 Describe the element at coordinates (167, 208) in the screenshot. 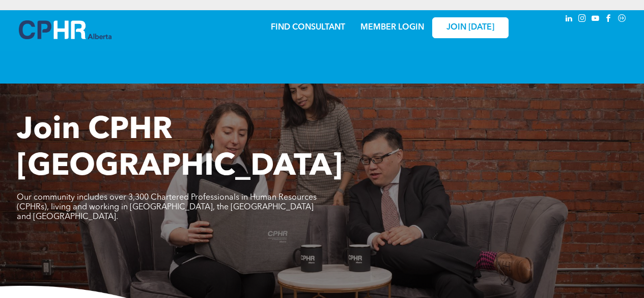

I see `span: Our community includes over 3,300 Chartered Professionals in Human Resources (CPHRs), living and ...` at that location.